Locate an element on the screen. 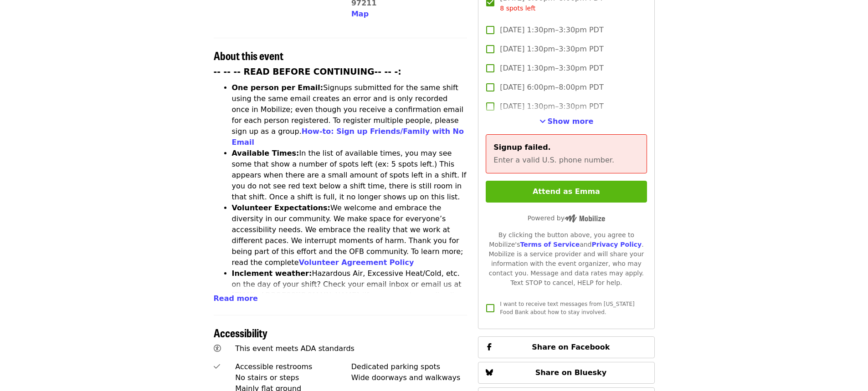 The image size is (868, 391). div: Accessible restrooms is located at coordinates (293, 367).